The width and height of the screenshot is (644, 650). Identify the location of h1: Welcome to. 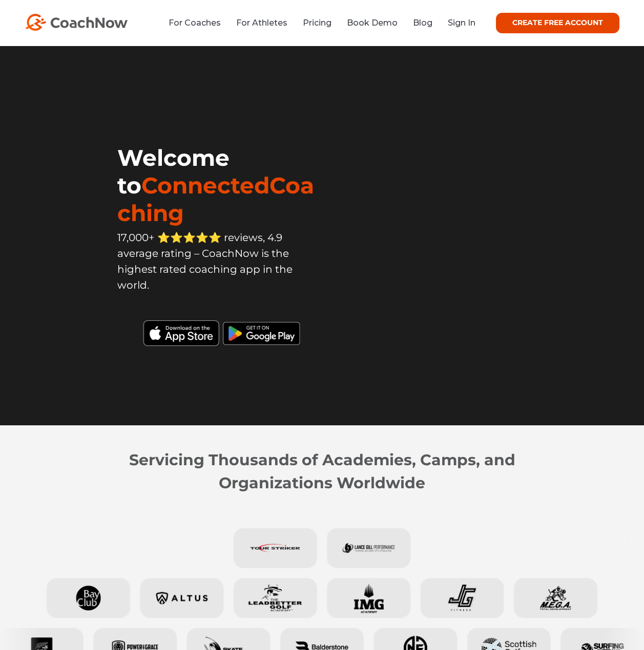
(219, 186).